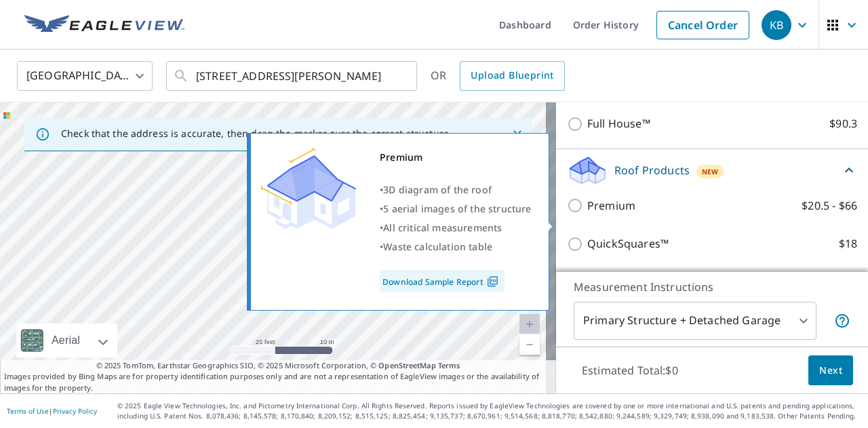  What do you see at coordinates (489, 411) in the screenshot?
I see `p: © 2025 Eagle View Technologies, Inc. and Pictometry International Corp. All Rights Reserved. Repo...` at bounding box center [489, 411].